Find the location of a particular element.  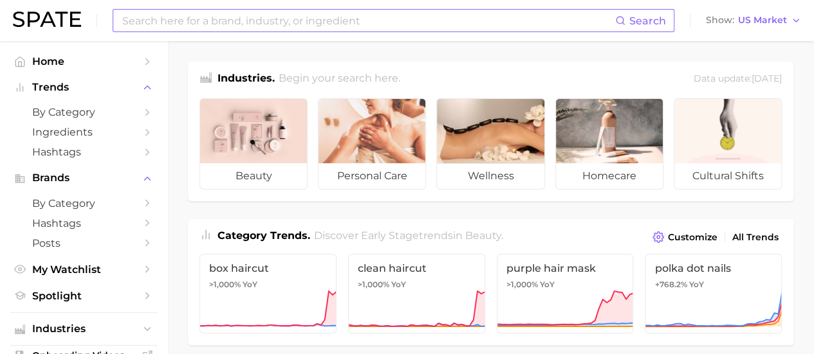

span: personal care is located at coordinates (372, 176).